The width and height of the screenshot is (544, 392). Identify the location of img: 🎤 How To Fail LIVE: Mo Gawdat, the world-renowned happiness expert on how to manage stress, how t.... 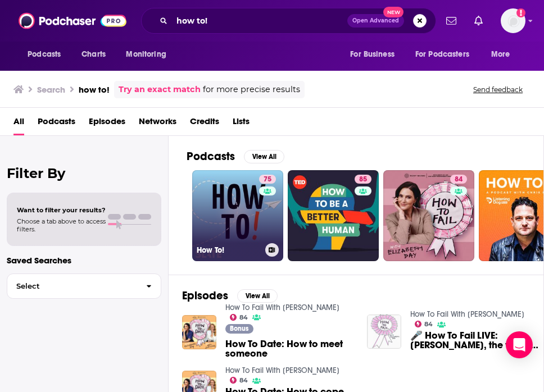
(384, 332).